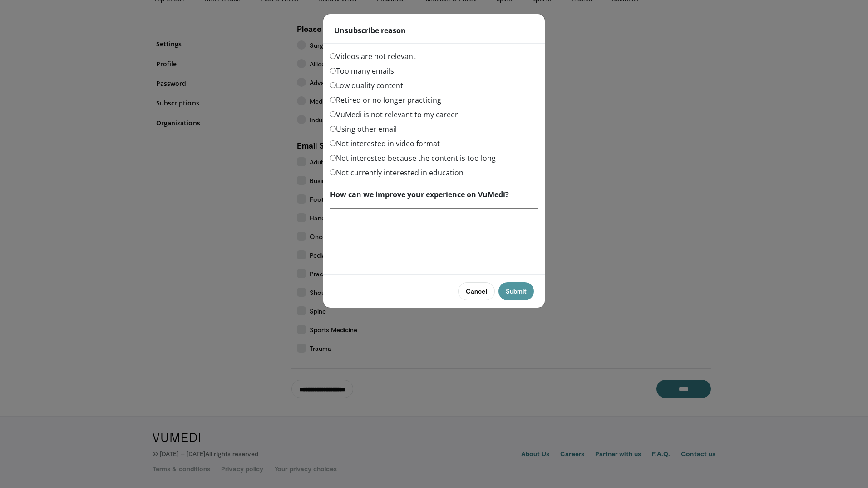 Image resolution: width=868 pixels, height=488 pixels. I want to click on label: VuMedi is not relevant to my career, so click(394, 115).